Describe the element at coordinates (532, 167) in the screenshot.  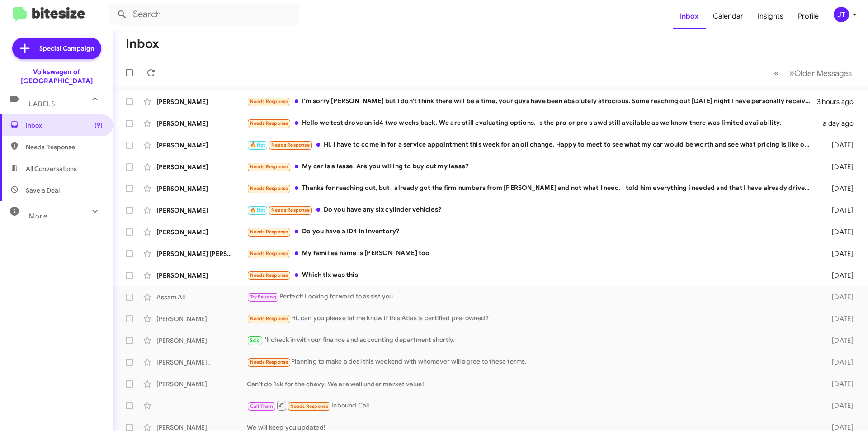
I see `div: My car is a lease. Are you willing to buy out my lease?` at that location.